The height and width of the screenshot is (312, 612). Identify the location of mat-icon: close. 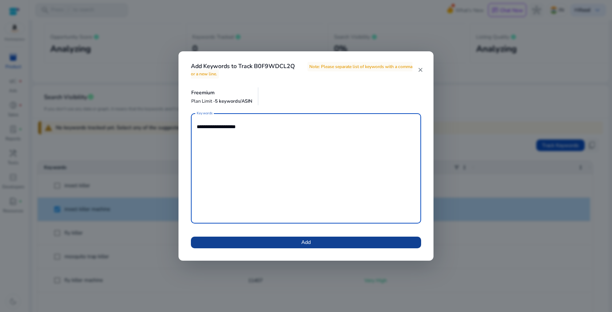
(420, 70).